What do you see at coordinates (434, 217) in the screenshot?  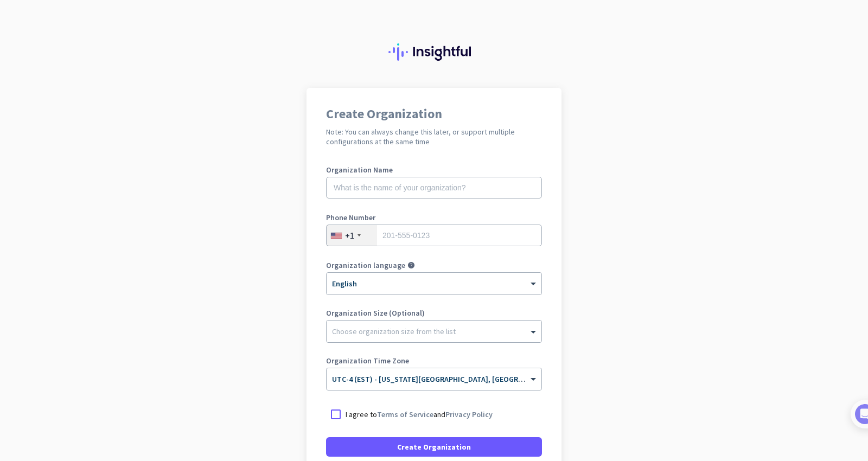 I see `label: Phone Number` at bounding box center [434, 217].